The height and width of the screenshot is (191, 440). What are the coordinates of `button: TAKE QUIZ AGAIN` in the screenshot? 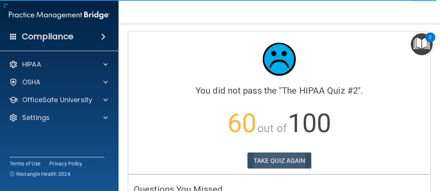 It's located at (279, 161).